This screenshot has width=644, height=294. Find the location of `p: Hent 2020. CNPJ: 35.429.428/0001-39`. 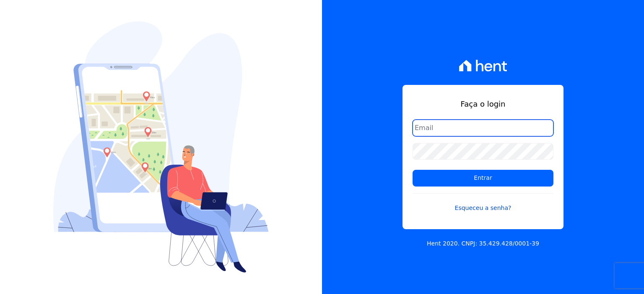

p: Hent 2020. CNPJ: 35.429.428/0001-39 is located at coordinates (482, 244).